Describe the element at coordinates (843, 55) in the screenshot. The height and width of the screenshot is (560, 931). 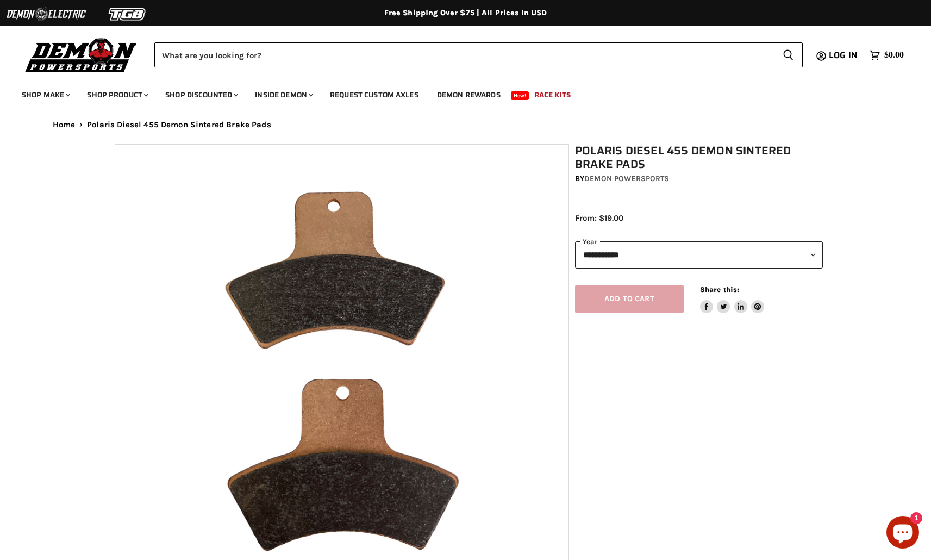
I see `span: Log in` at that location.